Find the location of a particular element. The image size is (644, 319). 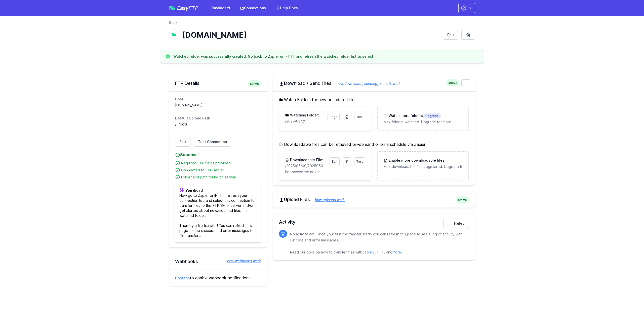

a: Back is located at coordinates (173, 22).